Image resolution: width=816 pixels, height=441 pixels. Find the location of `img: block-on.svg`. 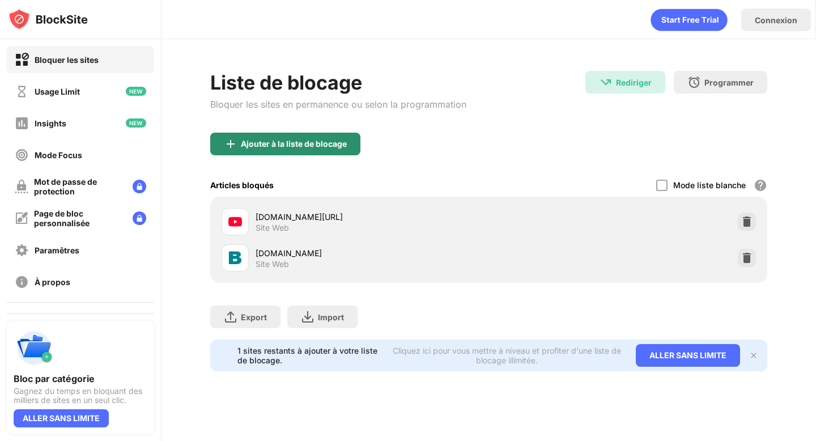

img: block-on.svg is located at coordinates (22, 60).